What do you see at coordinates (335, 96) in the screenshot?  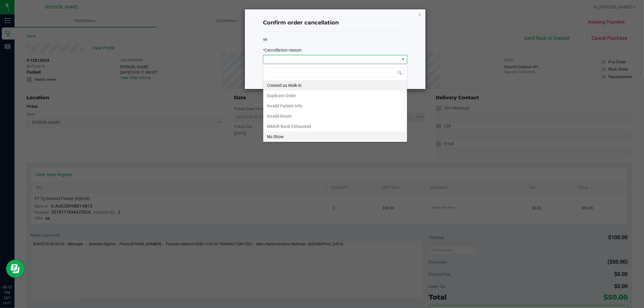 I see `li: Duplicate Order` at bounding box center [335, 96].